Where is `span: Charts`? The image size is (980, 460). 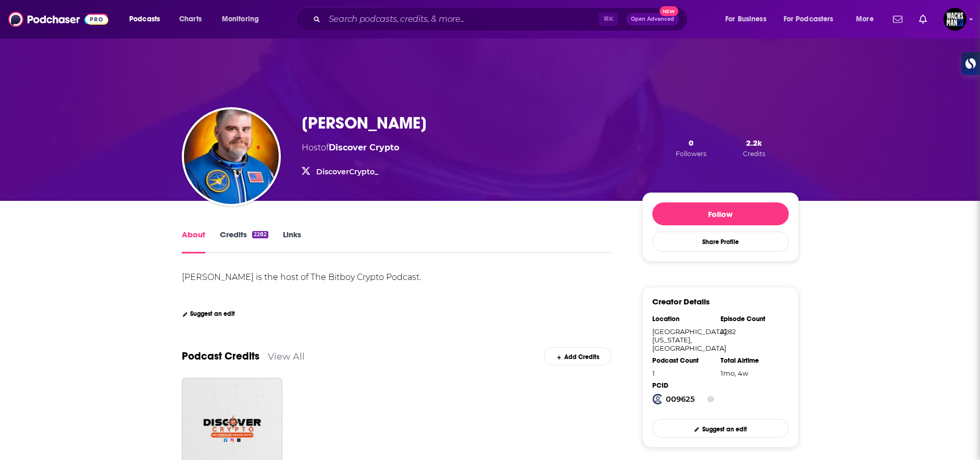 span: Charts is located at coordinates (190, 19).